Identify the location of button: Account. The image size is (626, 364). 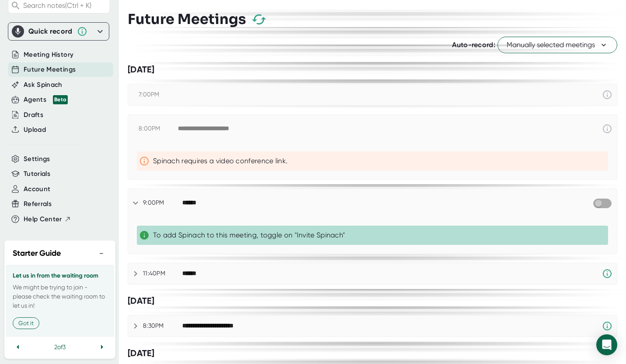
(37, 189).